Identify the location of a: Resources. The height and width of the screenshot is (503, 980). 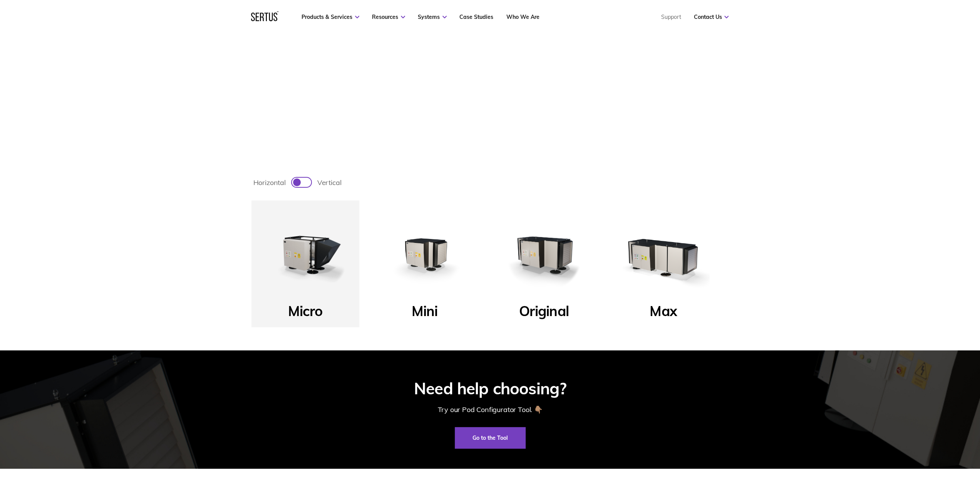
(389, 17).